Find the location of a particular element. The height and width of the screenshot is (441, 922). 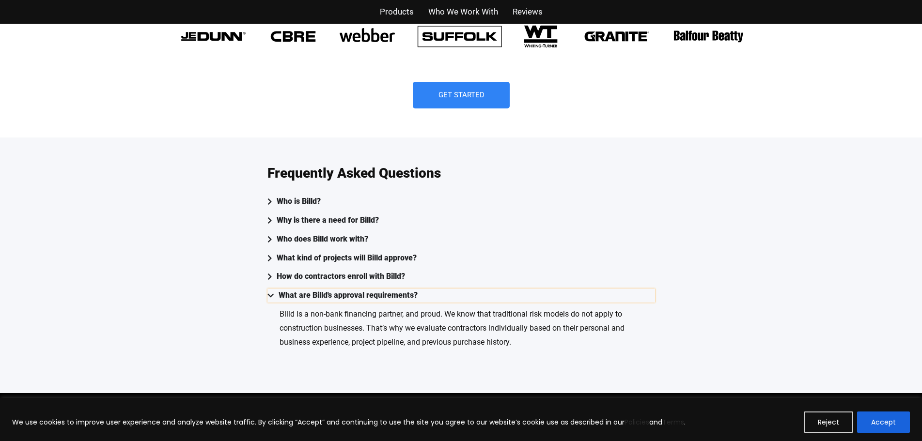

a: Terms is located at coordinates (673, 423).